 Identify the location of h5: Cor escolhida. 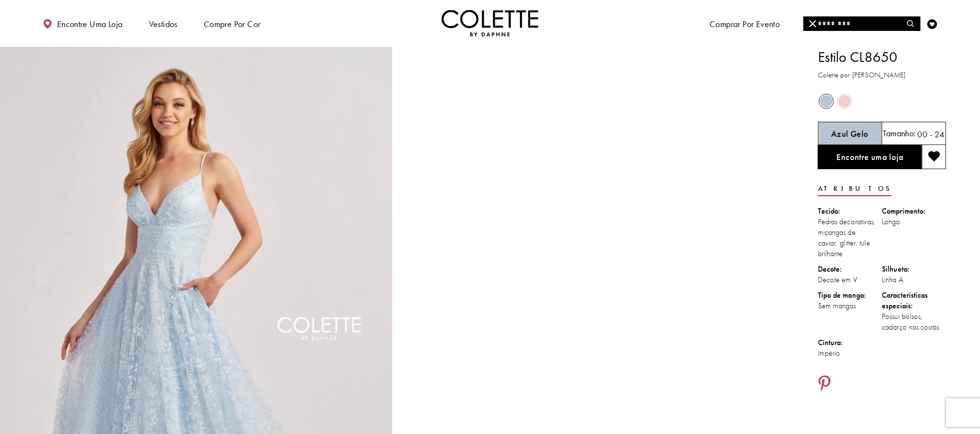
(850, 133).